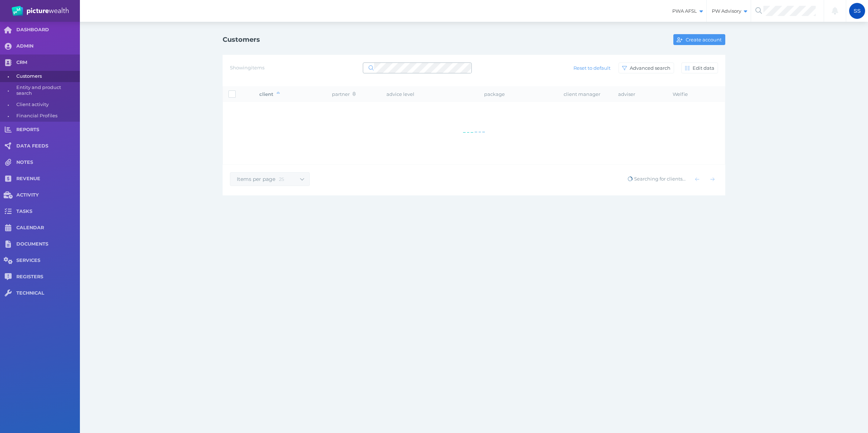 The height and width of the screenshot is (433, 868). Describe the element at coordinates (48, 244) in the screenshot. I see `span: DOCUMENTS` at that location.